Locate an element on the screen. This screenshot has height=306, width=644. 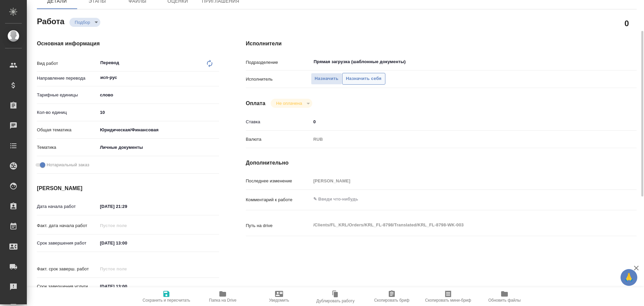
div: слово is located at coordinates (158, 95).